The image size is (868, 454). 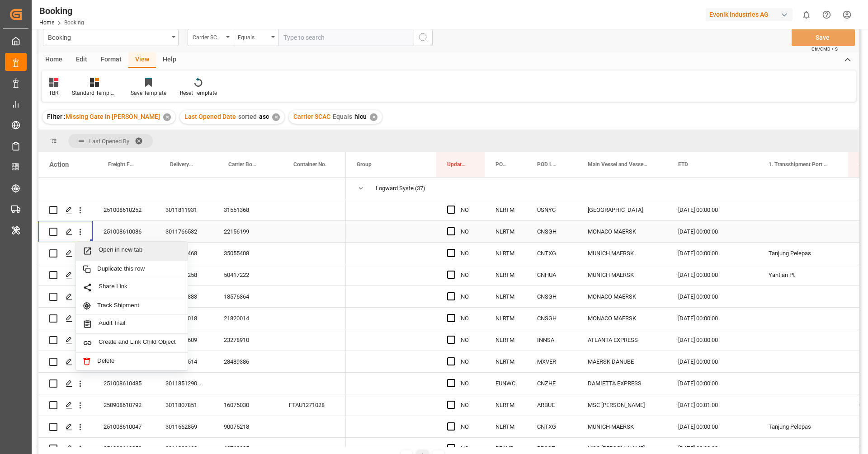 I want to click on div: 3011766532, so click(x=184, y=231).